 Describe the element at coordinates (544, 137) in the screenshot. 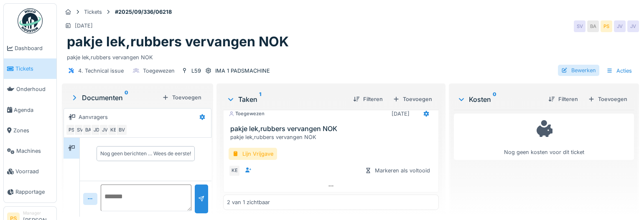

I see `div: Nog geen kosten voor dit ticket` at that location.